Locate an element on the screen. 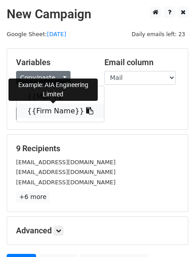  div: Example: AIA Engineering Limited is located at coordinates (53, 90).